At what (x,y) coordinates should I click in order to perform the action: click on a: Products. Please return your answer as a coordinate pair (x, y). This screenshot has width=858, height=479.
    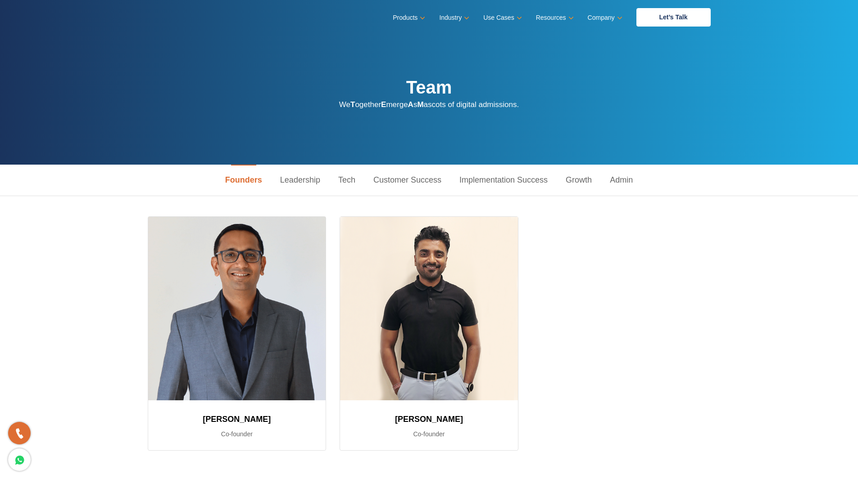
    Looking at the image, I should click on (408, 18).